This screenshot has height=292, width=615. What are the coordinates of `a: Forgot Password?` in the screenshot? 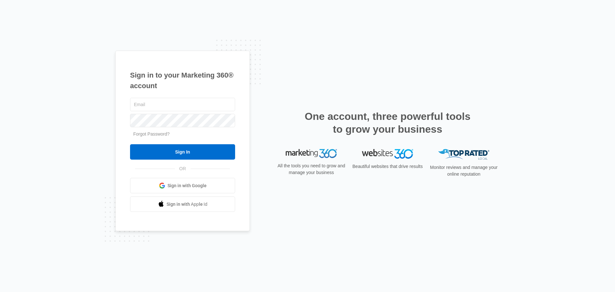 It's located at (151, 134).